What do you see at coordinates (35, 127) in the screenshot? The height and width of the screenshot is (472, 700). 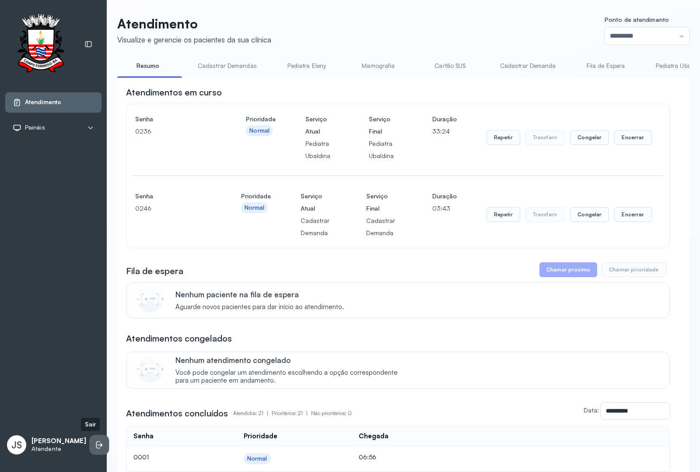 I see `span: Painéis` at bounding box center [35, 127].